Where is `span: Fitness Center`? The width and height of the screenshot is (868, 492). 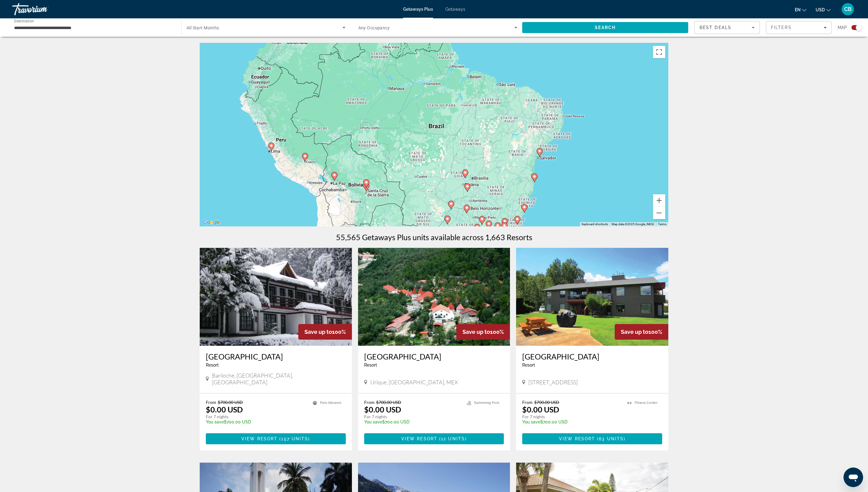 span: Fitness Center is located at coordinates (646, 403).